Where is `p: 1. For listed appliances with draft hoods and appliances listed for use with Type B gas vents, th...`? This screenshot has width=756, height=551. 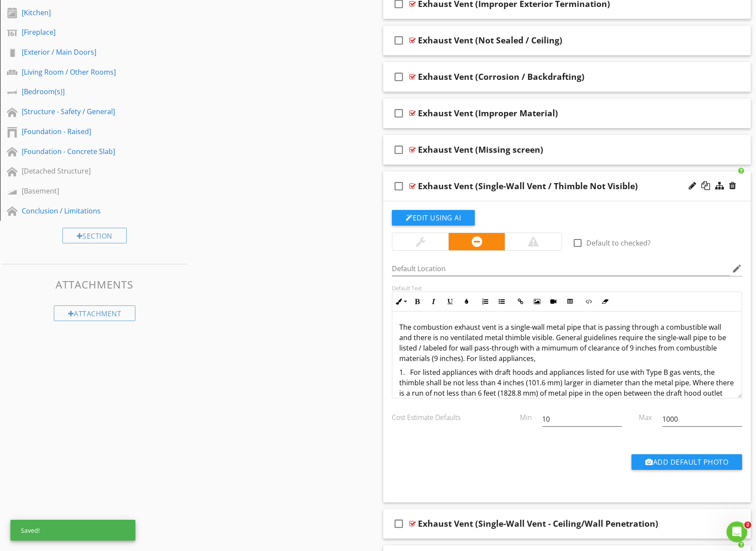 p: 1. For listed appliances with draft hoods and appliances listed for use with Type B gas vents, th... is located at coordinates (567, 393).